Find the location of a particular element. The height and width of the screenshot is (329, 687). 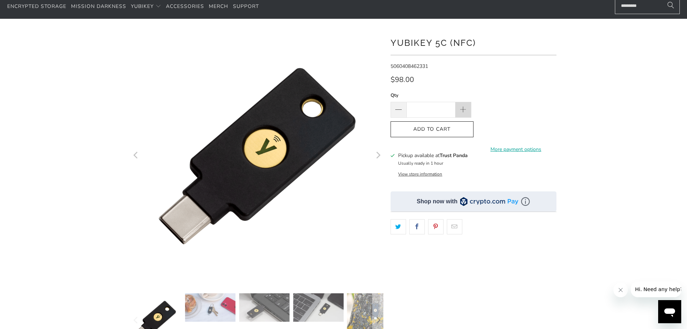

a: Share this on Pinterest is located at coordinates (436, 227).